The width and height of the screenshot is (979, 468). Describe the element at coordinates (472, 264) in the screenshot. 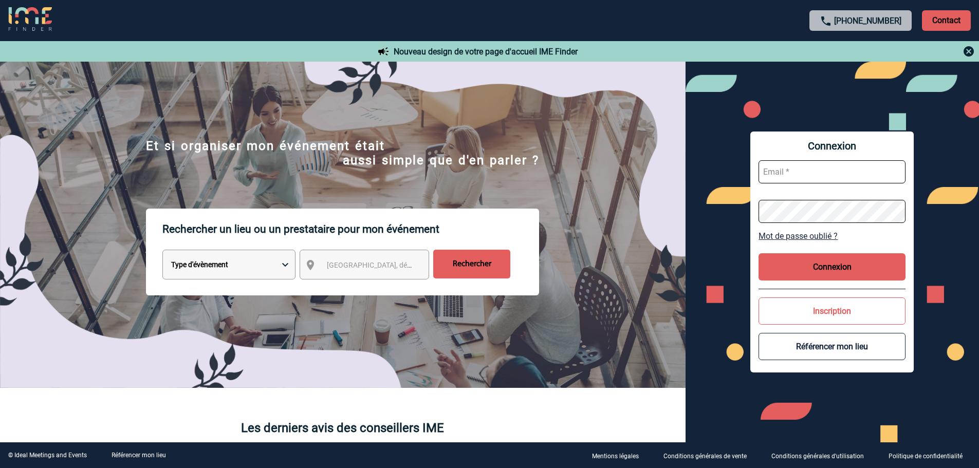

I see `input: Rechercher` at that location.